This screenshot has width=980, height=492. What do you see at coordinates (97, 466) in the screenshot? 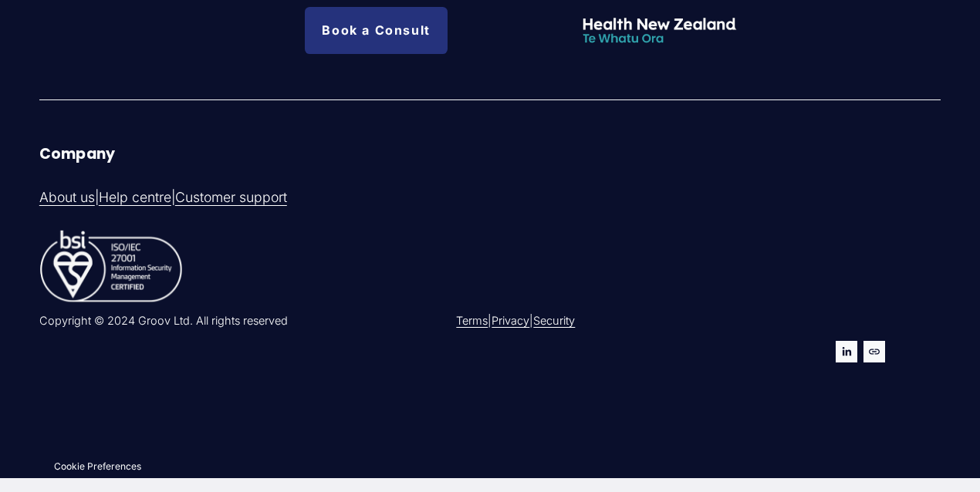
I see `button: Cookie Preferences` at bounding box center [97, 466].